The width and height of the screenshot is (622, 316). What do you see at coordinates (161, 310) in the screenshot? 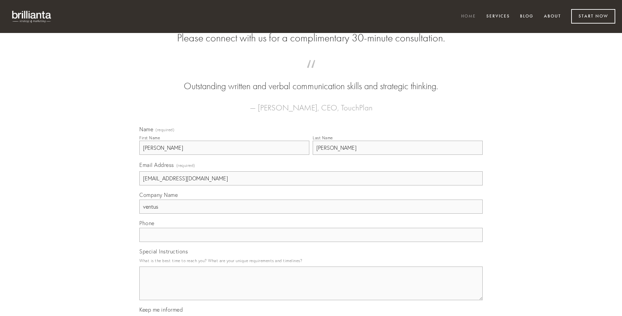
I see `span: Keep me informed` at bounding box center [161, 310].